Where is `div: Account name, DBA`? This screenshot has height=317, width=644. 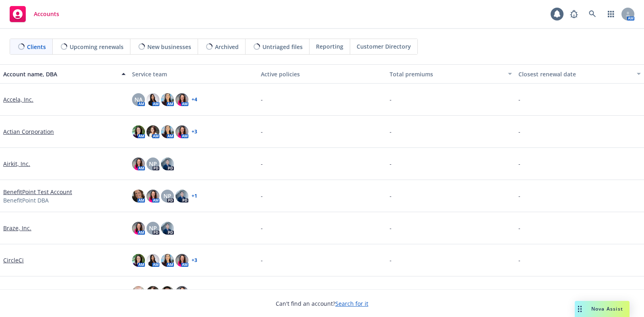
div: Account name, DBA is located at coordinates (60, 74).